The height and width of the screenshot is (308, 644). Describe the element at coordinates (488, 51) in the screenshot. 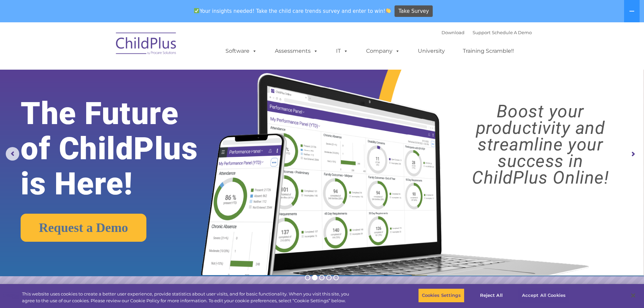

I see `a: Training Scramble!!` at that location.